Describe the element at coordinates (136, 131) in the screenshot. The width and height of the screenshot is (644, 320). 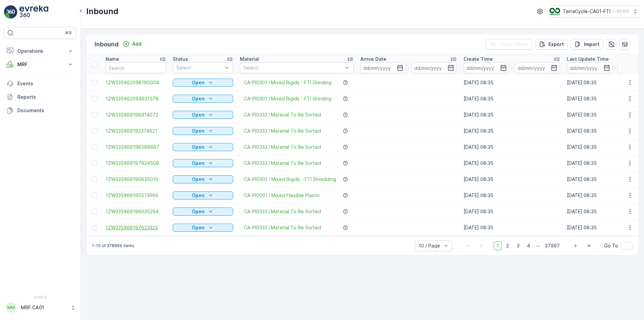
I see `a: 1ZW335X69192374621` at that location.